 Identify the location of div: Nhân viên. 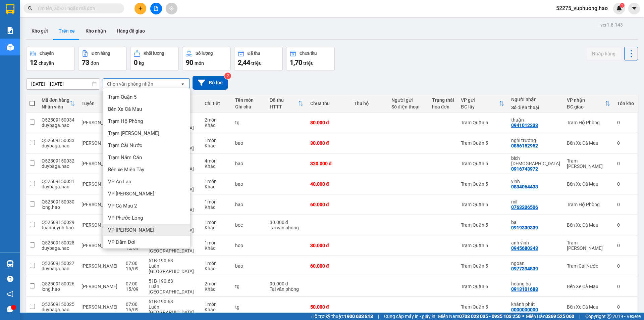
(55, 107).